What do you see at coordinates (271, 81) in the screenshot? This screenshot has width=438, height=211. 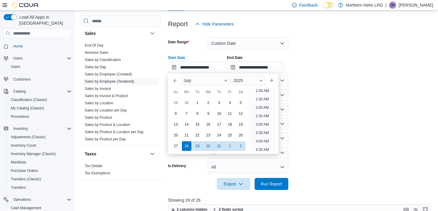 I see `button: Next month` at bounding box center [271, 81].